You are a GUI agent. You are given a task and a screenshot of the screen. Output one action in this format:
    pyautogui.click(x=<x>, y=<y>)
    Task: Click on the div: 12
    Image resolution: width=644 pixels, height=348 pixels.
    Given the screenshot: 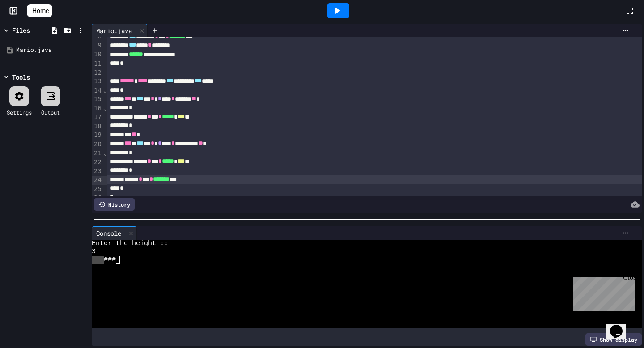 What is the action you would take?
    pyautogui.click(x=97, y=73)
    